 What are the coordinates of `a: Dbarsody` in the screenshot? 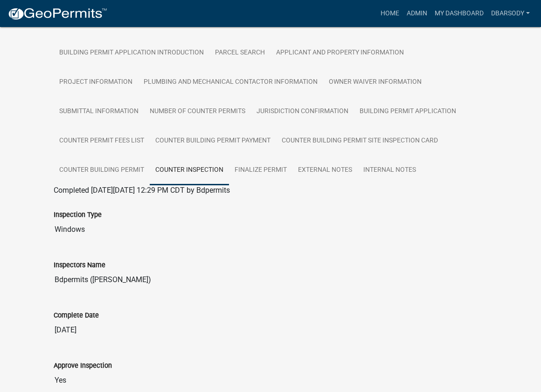 It's located at (510, 13).